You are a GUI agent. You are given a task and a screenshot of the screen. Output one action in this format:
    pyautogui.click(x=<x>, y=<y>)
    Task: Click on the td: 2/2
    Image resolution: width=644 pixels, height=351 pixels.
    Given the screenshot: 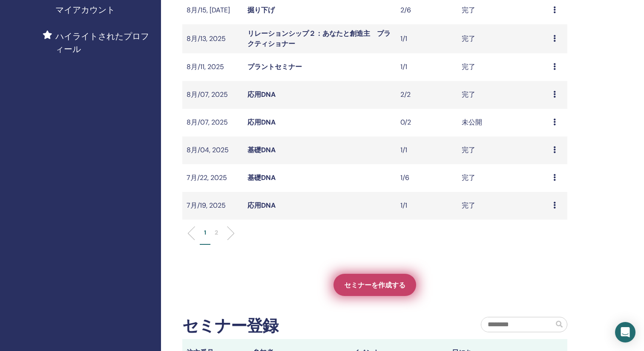 What is the action you would take?
    pyautogui.click(x=426, y=95)
    